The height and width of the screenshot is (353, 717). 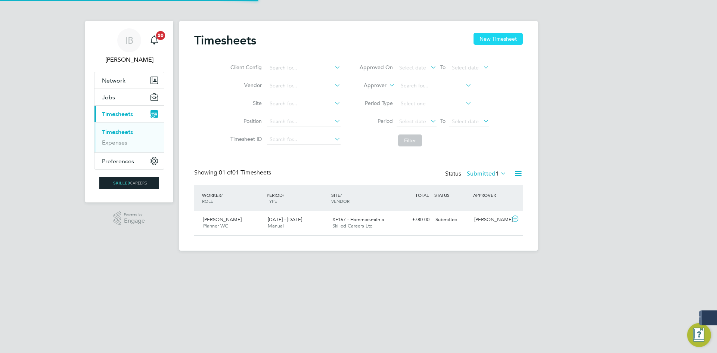 I want to click on span: Skilled Careers Ltd, so click(x=353, y=226).